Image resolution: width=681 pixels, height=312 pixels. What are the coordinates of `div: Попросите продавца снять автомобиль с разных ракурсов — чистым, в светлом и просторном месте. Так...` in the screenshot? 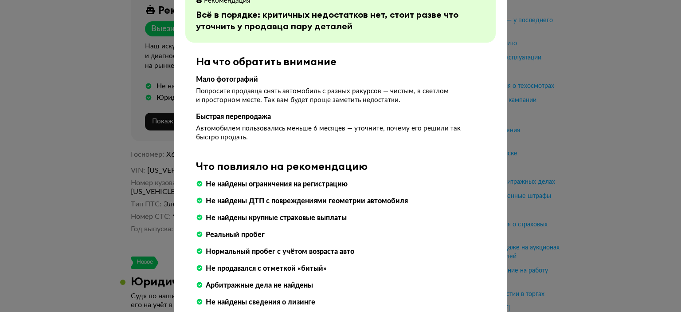 It's located at (341, 96).